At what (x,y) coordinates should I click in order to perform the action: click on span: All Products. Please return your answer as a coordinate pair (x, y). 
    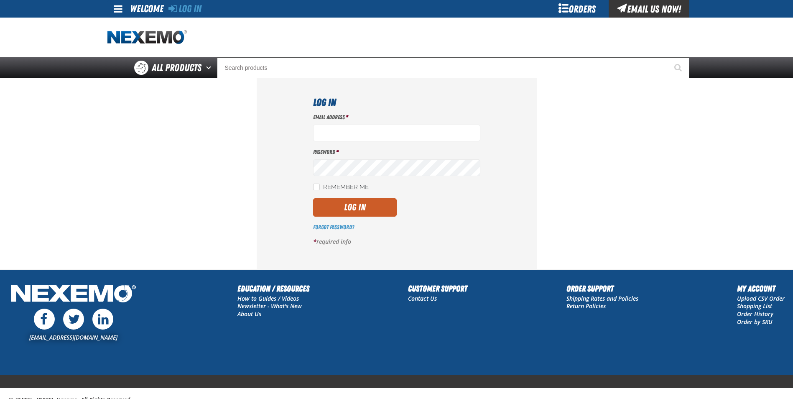
    Looking at the image, I should click on (177, 68).